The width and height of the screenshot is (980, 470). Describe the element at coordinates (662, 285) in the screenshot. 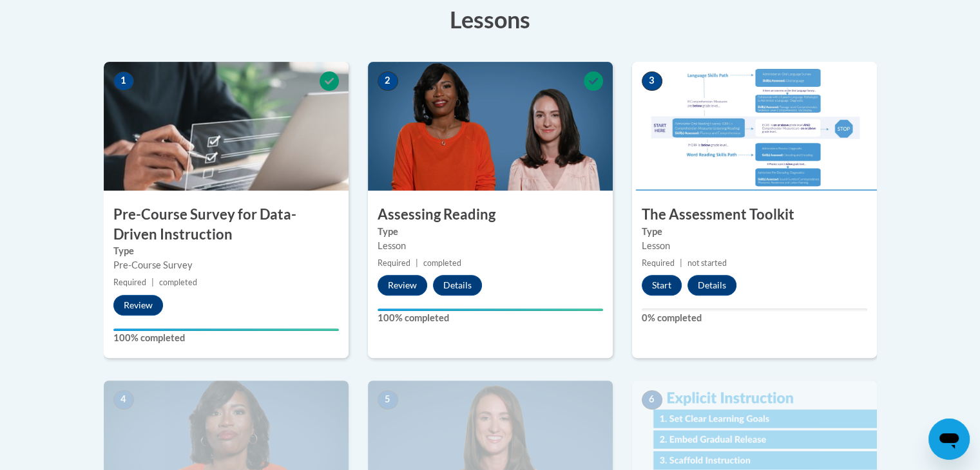

I see `button: Start` at that location.